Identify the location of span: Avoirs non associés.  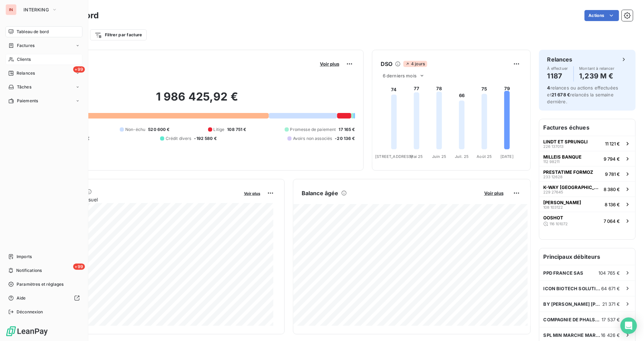
(312, 139).